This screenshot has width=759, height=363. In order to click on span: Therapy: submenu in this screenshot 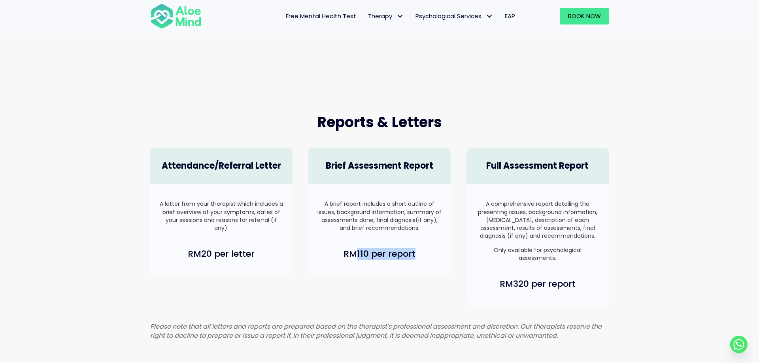, I will do `click(400, 16)`.